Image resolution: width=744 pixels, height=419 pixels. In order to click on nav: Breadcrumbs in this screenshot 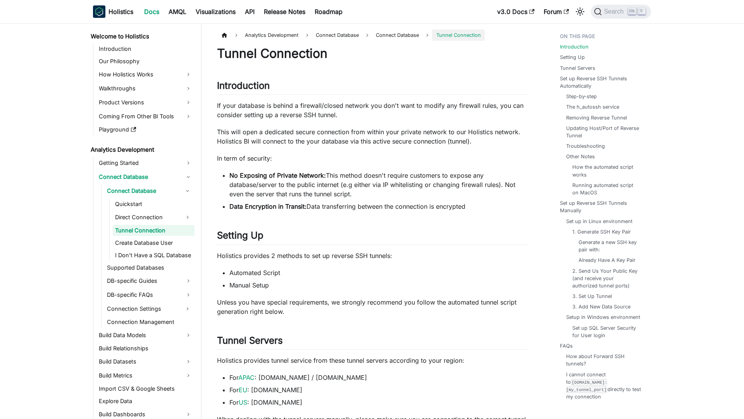, I will do `click(373, 35)`.